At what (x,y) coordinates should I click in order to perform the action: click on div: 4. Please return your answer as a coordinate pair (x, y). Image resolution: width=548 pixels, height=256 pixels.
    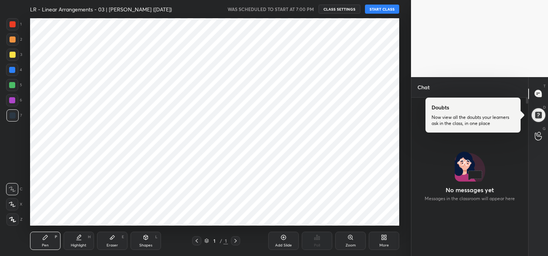
    Looking at the image, I should click on (14, 70).